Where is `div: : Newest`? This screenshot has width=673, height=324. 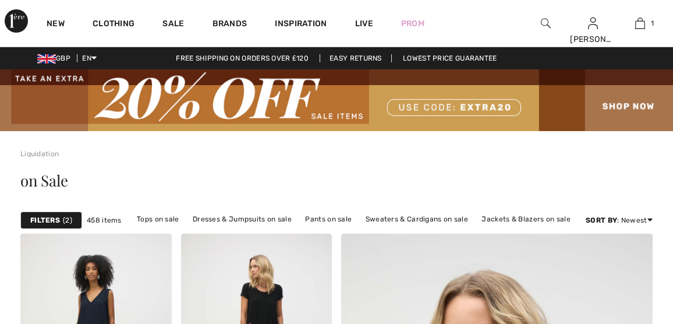 div: : Newest is located at coordinates (619, 220).